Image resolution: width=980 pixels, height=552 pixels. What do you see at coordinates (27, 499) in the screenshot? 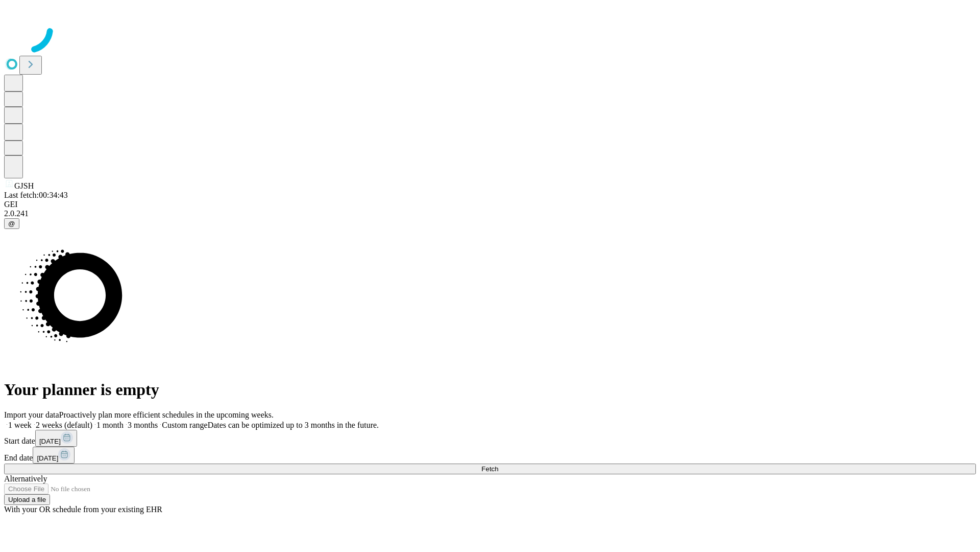
I see `button: Upload a file` at bounding box center [27, 499].